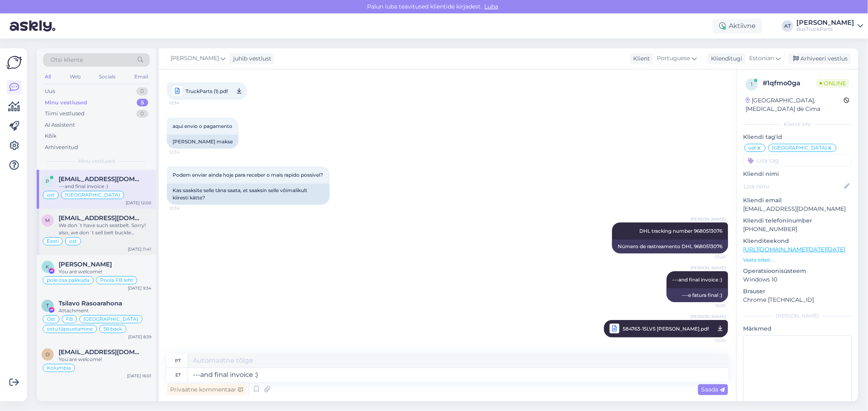  What do you see at coordinates (178, 375) in the screenshot?
I see `div: et` at bounding box center [178, 375].